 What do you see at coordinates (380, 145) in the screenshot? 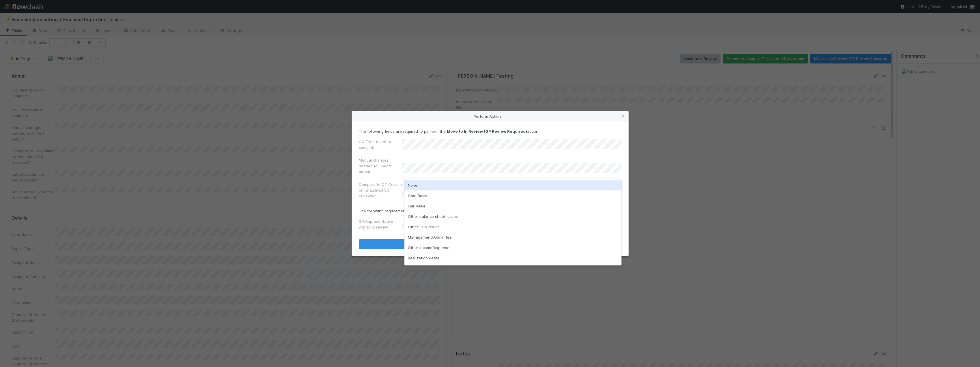
I see `label: CQ Time taken to complete` at bounding box center [380, 145].